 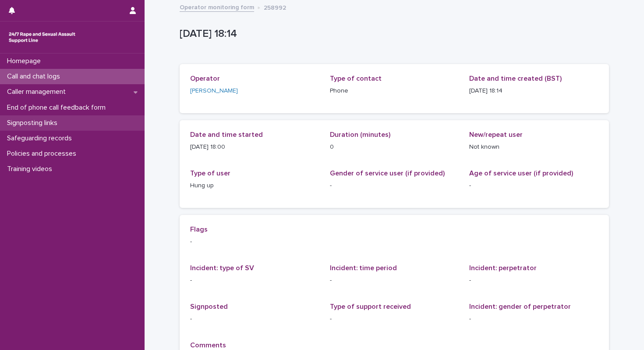 I want to click on span: Type of support received, so click(x=370, y=307).